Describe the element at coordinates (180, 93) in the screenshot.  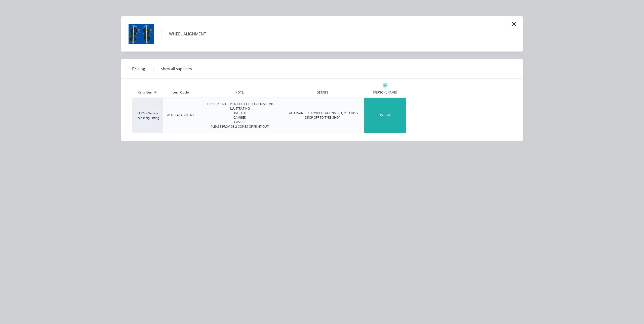
I see `div: Item Code` at that location.